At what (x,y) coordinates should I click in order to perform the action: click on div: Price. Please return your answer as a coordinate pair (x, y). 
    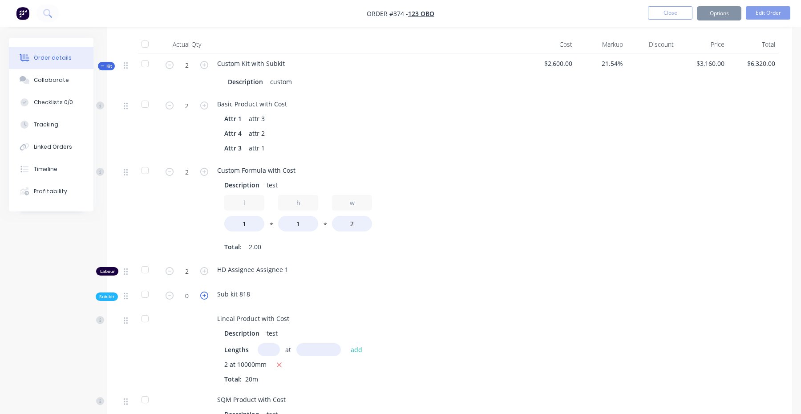
    Looking at the image, I should click on (703, 45).